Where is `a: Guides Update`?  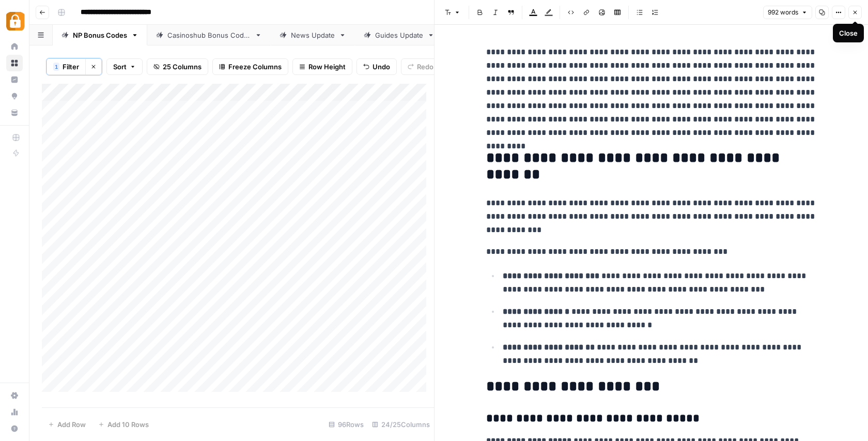
a: Guides Update is located at coordinates (399, 35).